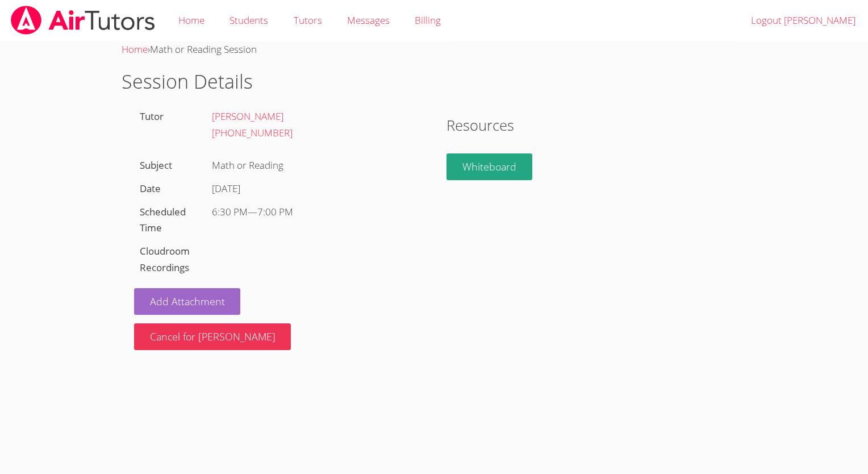 This screenshot has height=474, width=868. I want to click on img: airtutors_banner-c4298cdbf04f3fff15de1276eac7730deb9818008684d7c2e4769d2f7ddbe033.png, so click(83, 20).